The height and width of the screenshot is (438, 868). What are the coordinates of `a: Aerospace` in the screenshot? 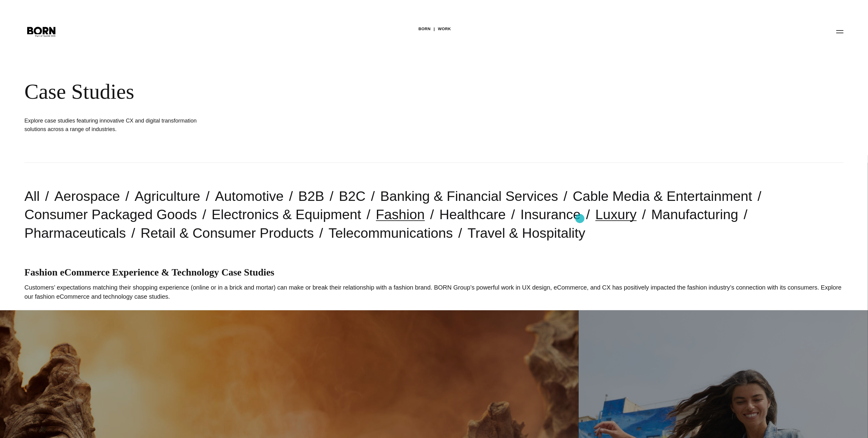 It's located at (87, 196).